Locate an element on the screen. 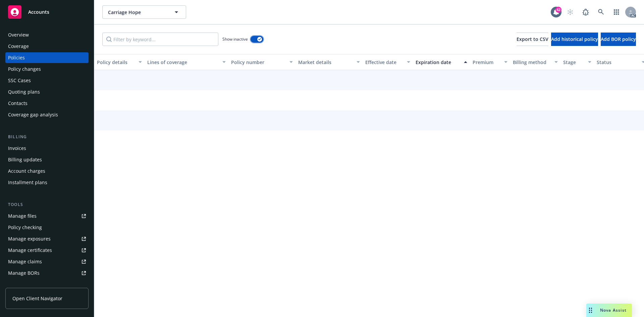 The width and height of the screenshot is (644, 317). div: Manage exposures is located at coordinates (29, 239).